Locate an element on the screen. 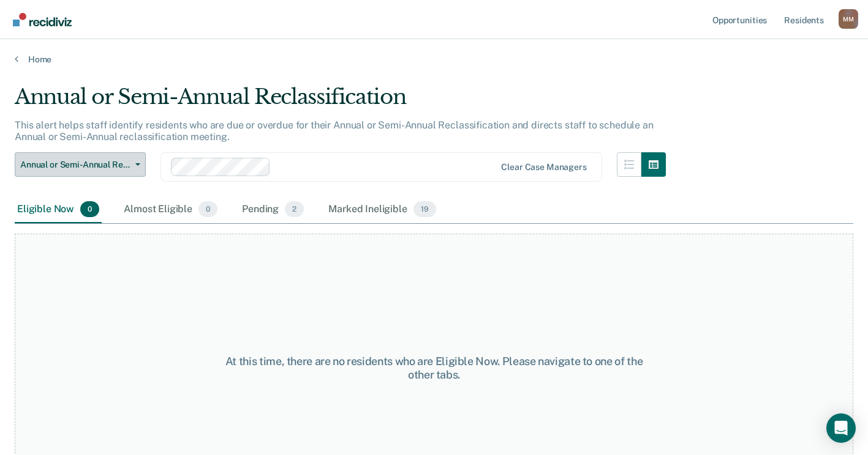 This screenshot has height=455, width=868. button: Profile dropdown button is located at coordinates (848, 19).